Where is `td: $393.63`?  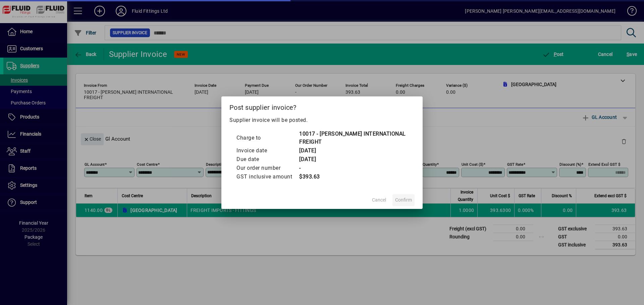 td: $393.63 is located at coordinates (354, 177).